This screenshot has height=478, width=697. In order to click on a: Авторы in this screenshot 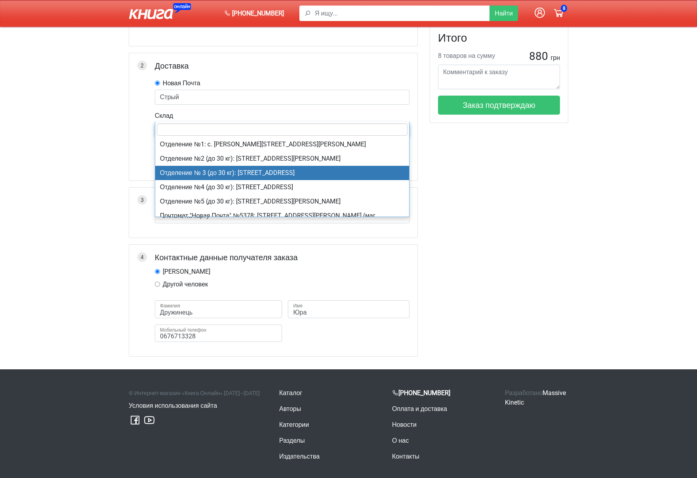, I will do `click(290, 408)`.